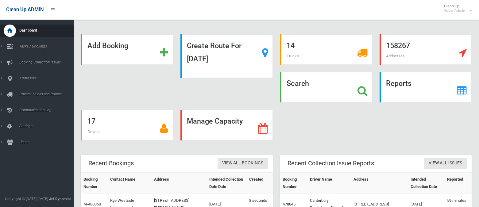 This screenshot has width=479, height=207. What do you see at coordinates (326, 87) in the screenshot?
I see `a: Search` at bounding box center [326, 87].